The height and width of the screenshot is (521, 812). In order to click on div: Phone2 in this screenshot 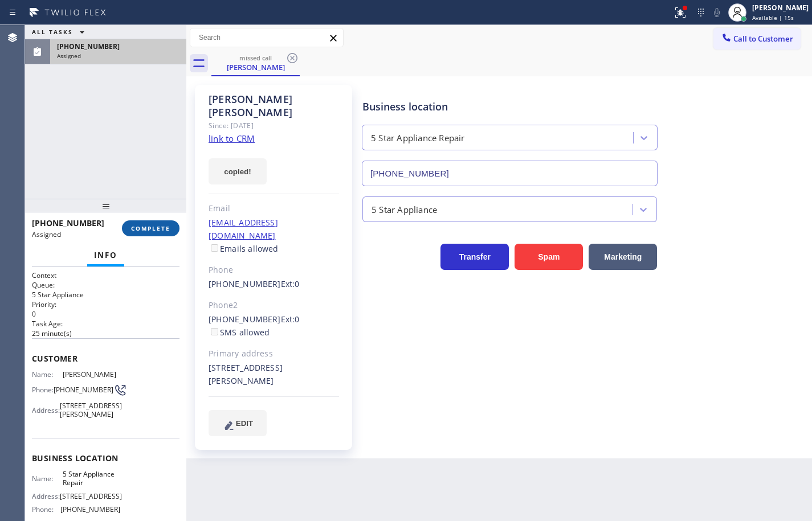, I will do `click(274, 305)`.